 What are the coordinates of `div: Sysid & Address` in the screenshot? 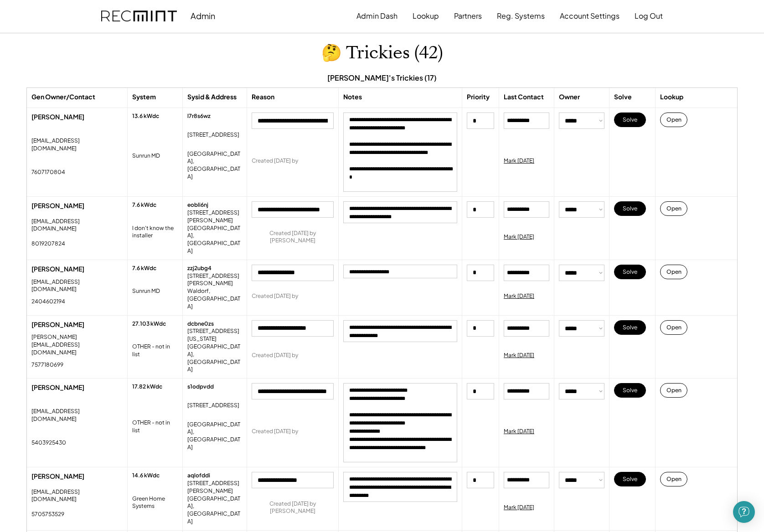 It's located at (212, 97).